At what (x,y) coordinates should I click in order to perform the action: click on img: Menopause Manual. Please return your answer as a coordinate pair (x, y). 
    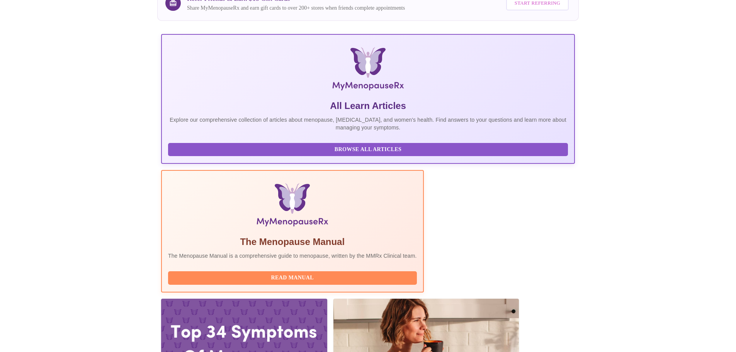
    Looking at the image, I should click on (292, 206).